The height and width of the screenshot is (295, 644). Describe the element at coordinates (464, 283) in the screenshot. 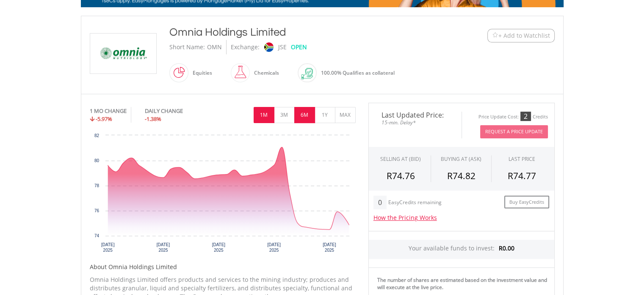

I see `div: The number of shares are estimated based on the investment value and will execute at the live price.` at that location.